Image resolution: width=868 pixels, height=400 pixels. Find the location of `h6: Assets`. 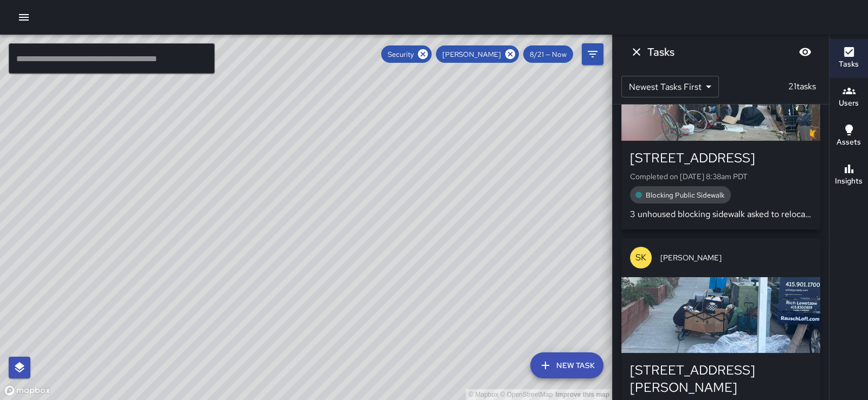

h6: Assets is located at coordinates (848, 143).